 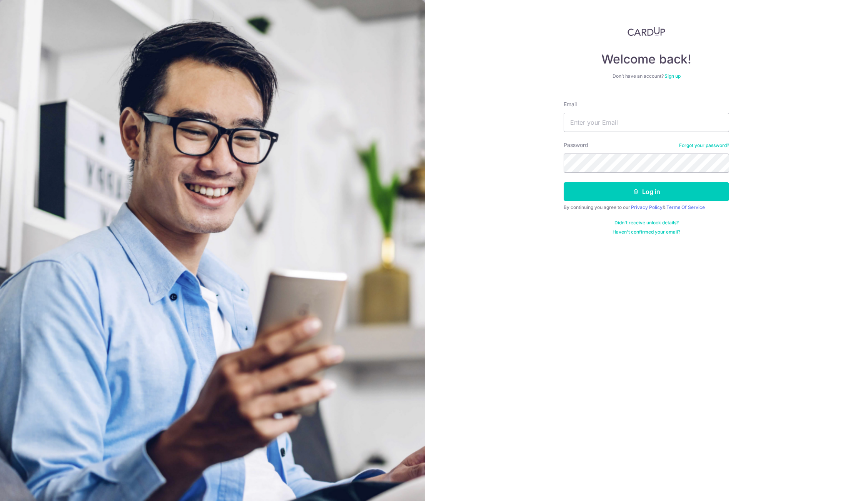 What do you see at coordinates (672, 76) in the screenshot?
I see `a: Sign up` at bounding box center [672, 76].